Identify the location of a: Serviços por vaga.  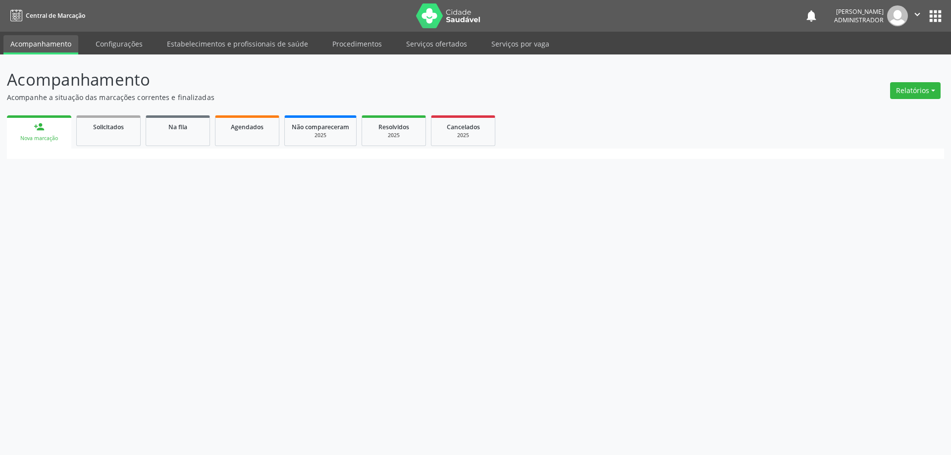
(520, 44).